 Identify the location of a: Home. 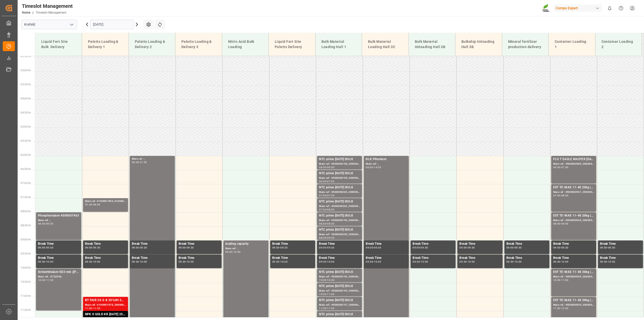
(26, 13).